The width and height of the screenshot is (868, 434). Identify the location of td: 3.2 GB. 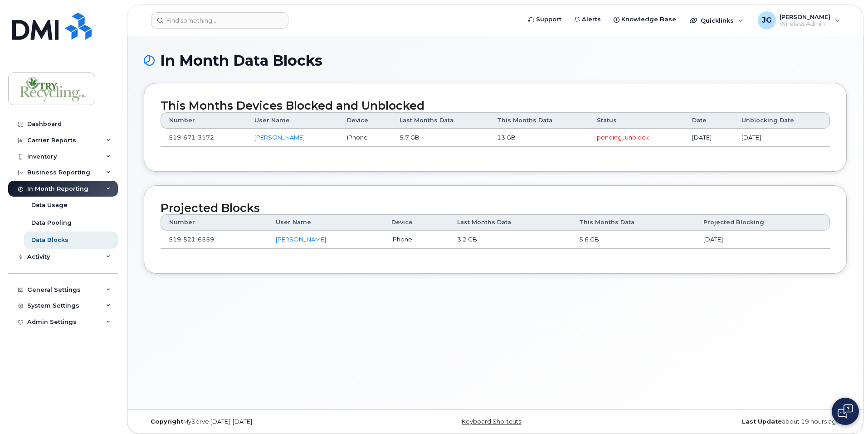
(509, 240).